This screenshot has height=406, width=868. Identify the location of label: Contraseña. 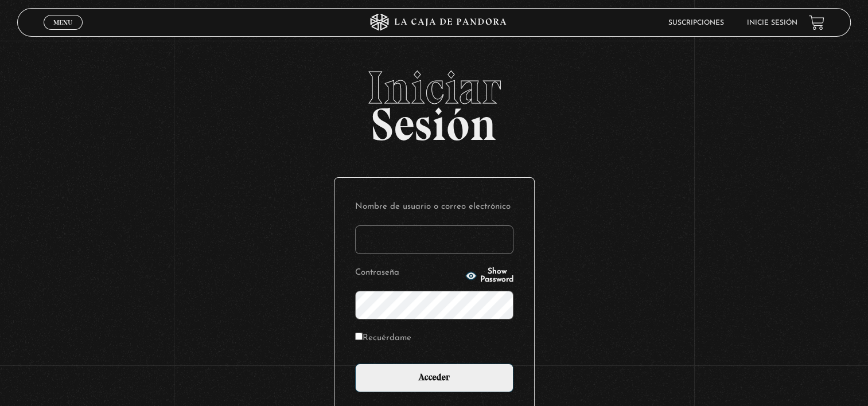
(409, 273).